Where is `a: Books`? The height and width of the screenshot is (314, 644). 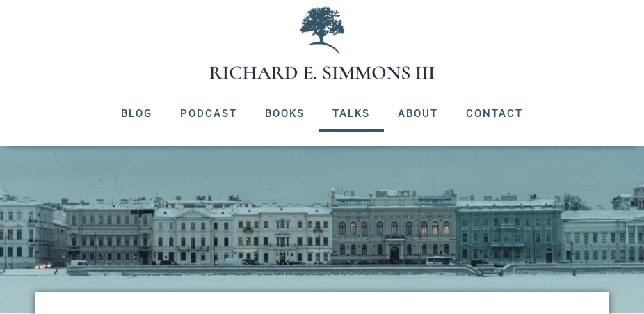
a: Books is located at coordinates (285, 113).